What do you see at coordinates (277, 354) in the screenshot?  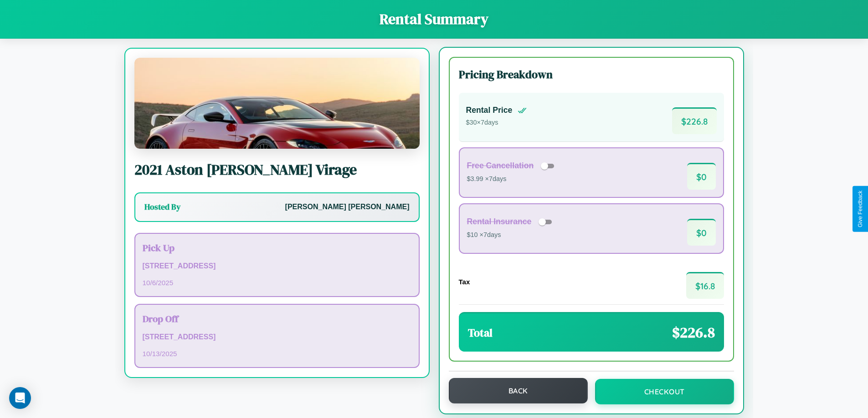 I see `p: 10 / 13 / 2025` at bounding box center [277, 354].